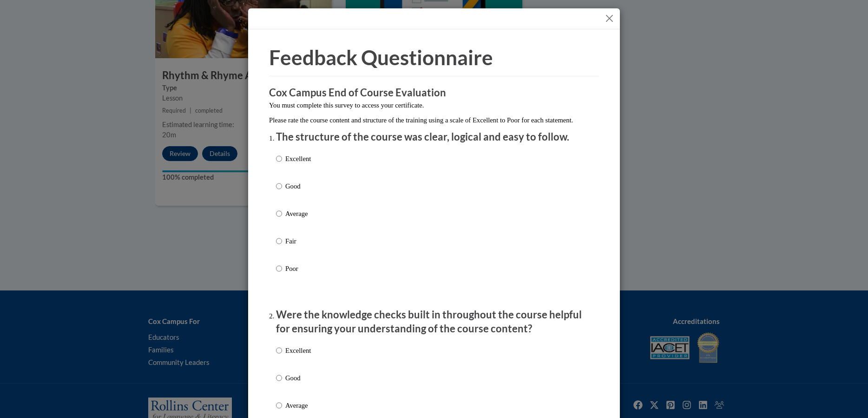  What do you see at coordinates (298, 268) in the screenshot?
I see `p: Poor` at bounding box center [298, 268].